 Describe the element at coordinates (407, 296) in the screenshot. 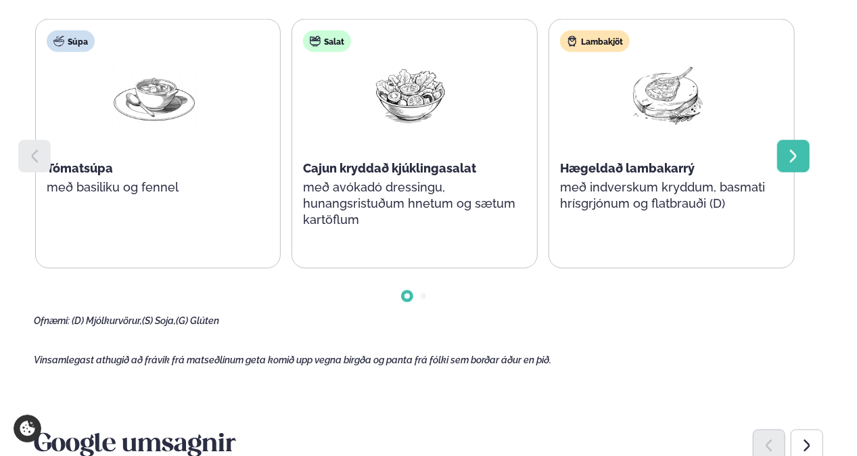

I see `span: Go to slide 1` at that location.